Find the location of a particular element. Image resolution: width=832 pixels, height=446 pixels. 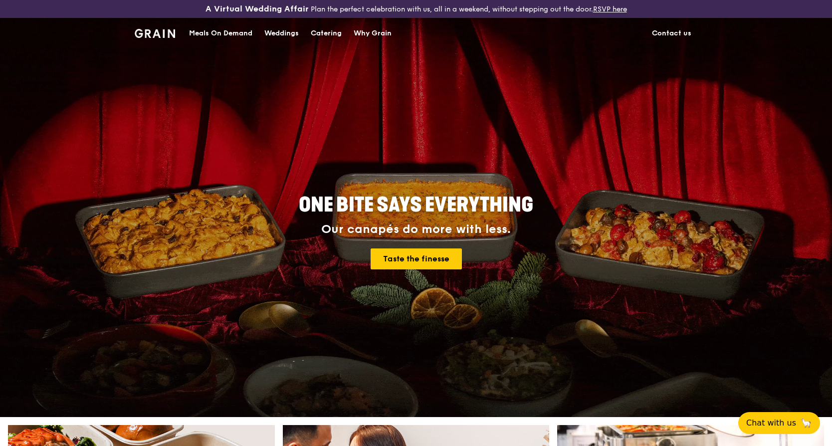

div: Weddings is located at coordinates (281, 33).